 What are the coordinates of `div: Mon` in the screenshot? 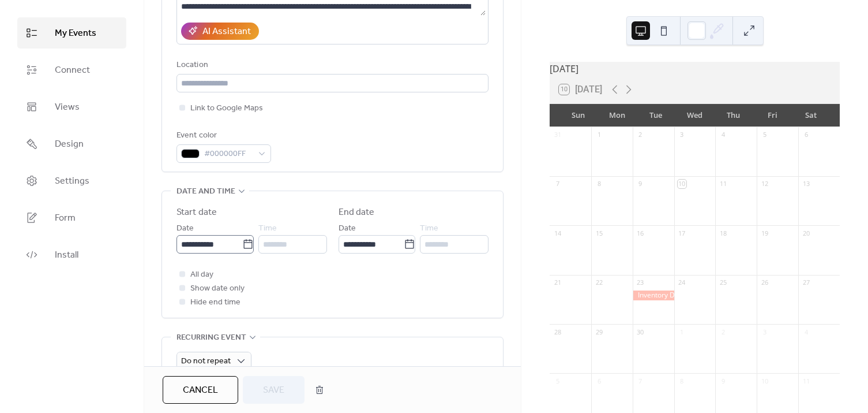 It's located at (616, 115).